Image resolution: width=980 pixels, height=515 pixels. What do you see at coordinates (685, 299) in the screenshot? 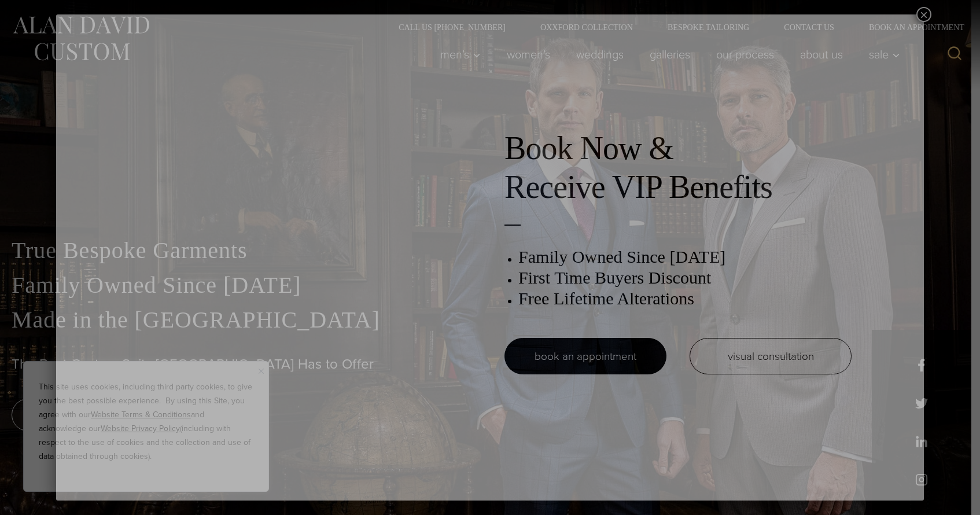
I see `h3: Free Lifetime Alterations` at bounding box center [685, 299].